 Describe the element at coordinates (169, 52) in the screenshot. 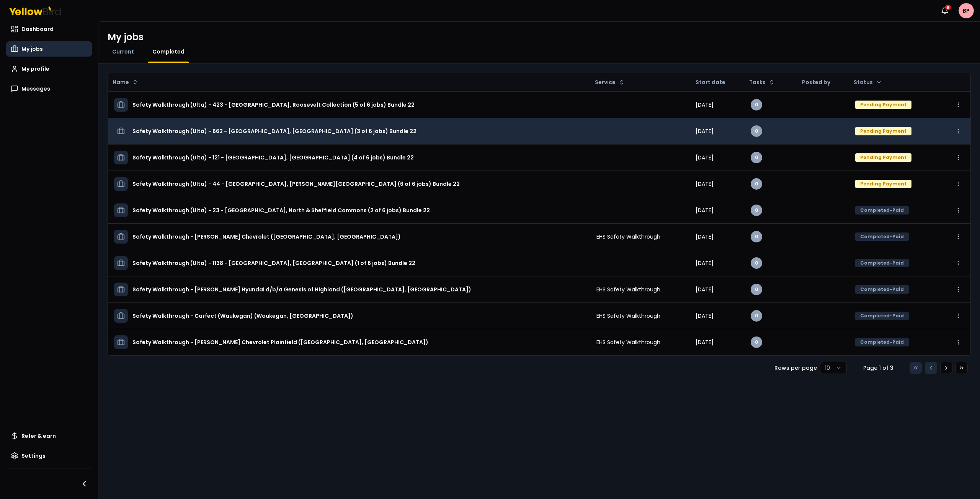

I see `span: Completed` at that location.